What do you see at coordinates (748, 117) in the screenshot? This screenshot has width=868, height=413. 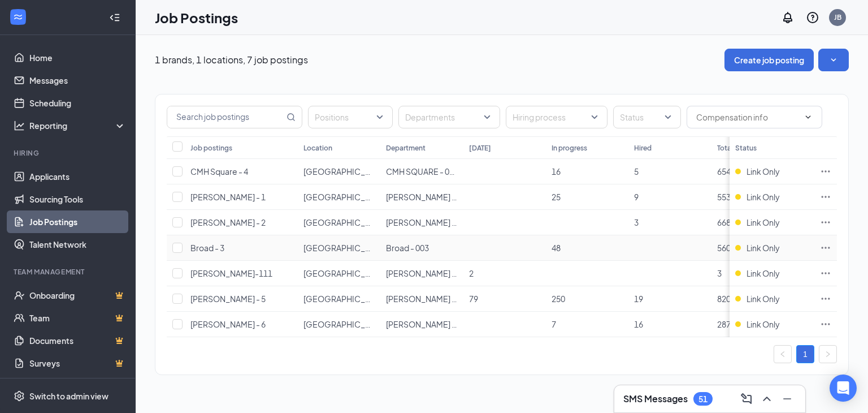 I see `input: Compensation info` at bounding box center [748, 117].